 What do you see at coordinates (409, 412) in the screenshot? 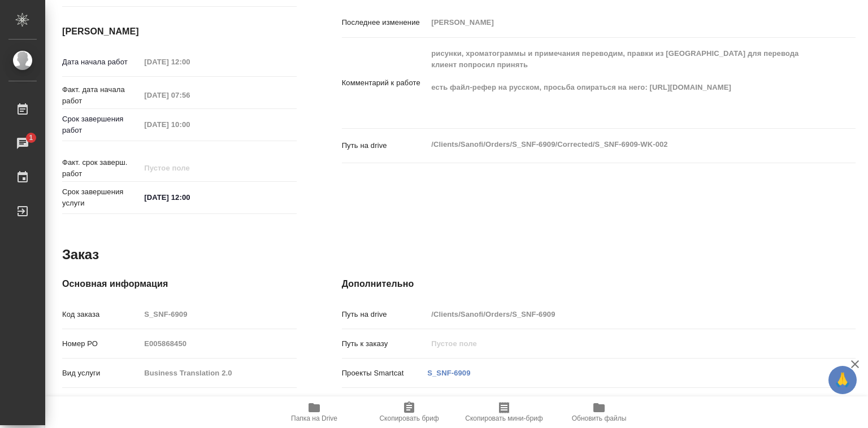
I see `button: Скопировать бриф` at bounding box center [409, 412].